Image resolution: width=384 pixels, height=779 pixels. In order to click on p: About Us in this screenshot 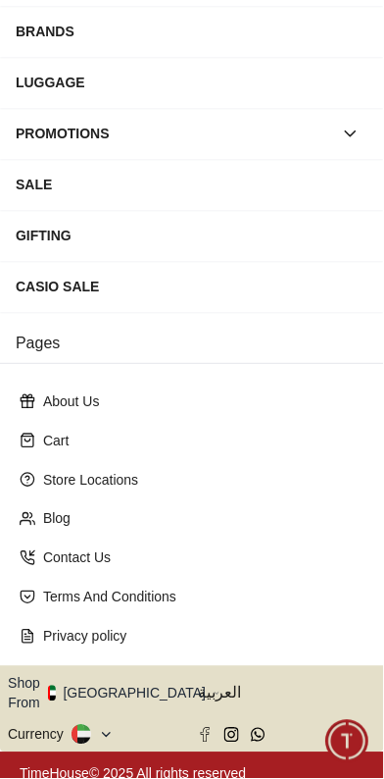, I will do `click(200, 401)`.